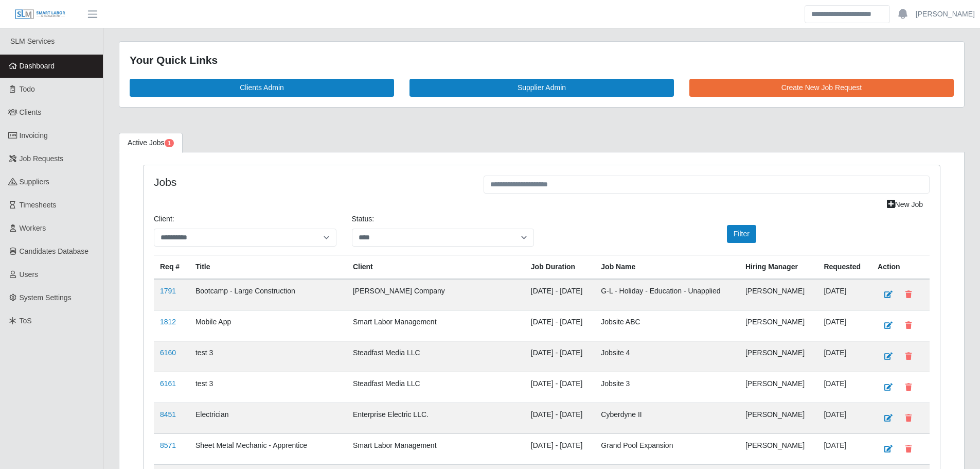 Image resolution: width=980 pixels, height=469 pixels. I want to click on td: Jobsite 4, so click(666, 356).